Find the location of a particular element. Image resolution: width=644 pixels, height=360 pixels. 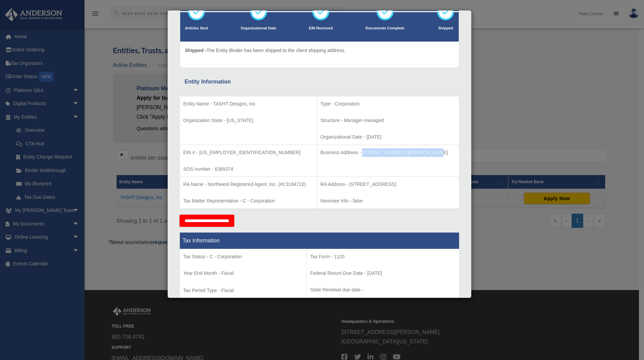

p: Tax Form - 1120 is located at coordinates (383, 257).